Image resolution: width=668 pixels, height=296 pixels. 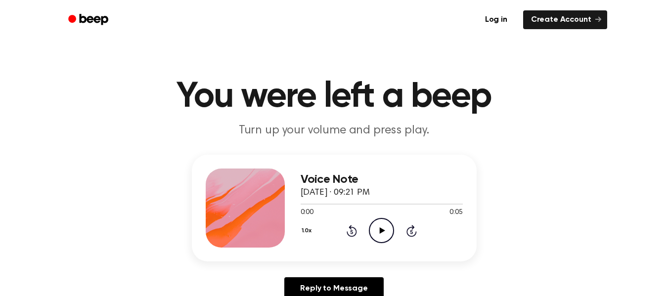 I want to click on span: 0:00, so click(x=307, y=213).